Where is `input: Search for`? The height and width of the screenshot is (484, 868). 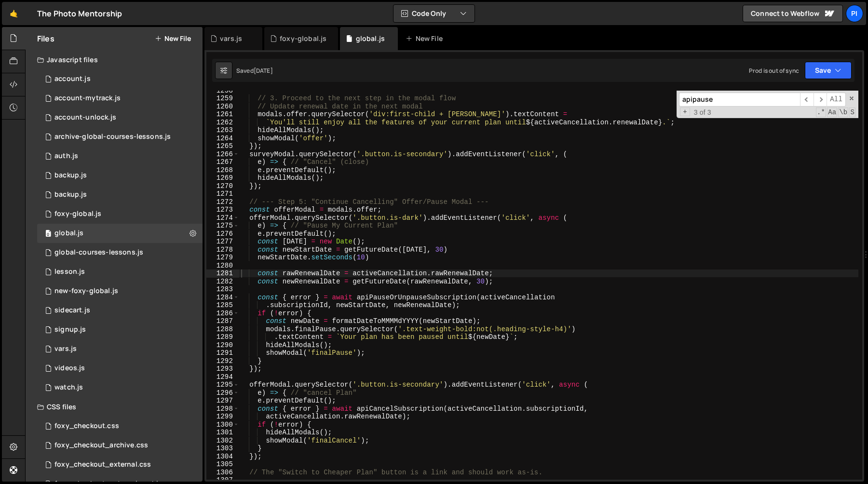
input: Search for is located at coordinates (739, 100).